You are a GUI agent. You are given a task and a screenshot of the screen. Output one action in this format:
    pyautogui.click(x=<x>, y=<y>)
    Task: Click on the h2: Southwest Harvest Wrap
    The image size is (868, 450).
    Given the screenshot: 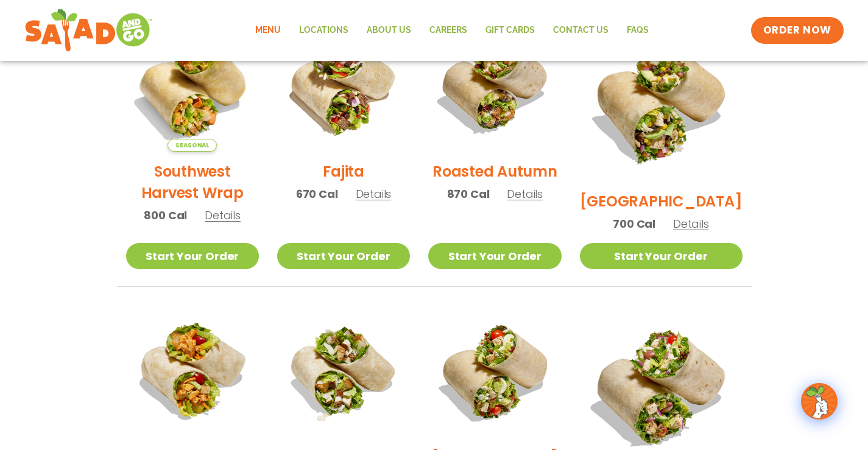 What is the action you would take?
    pyautogui.click(x=193, y=182)
    